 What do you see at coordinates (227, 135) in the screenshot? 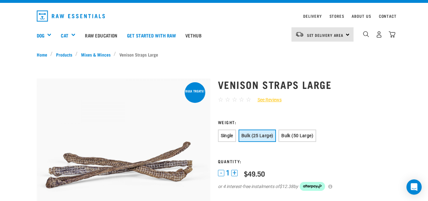
I see `button: Single` at bounding box center [227, 135].